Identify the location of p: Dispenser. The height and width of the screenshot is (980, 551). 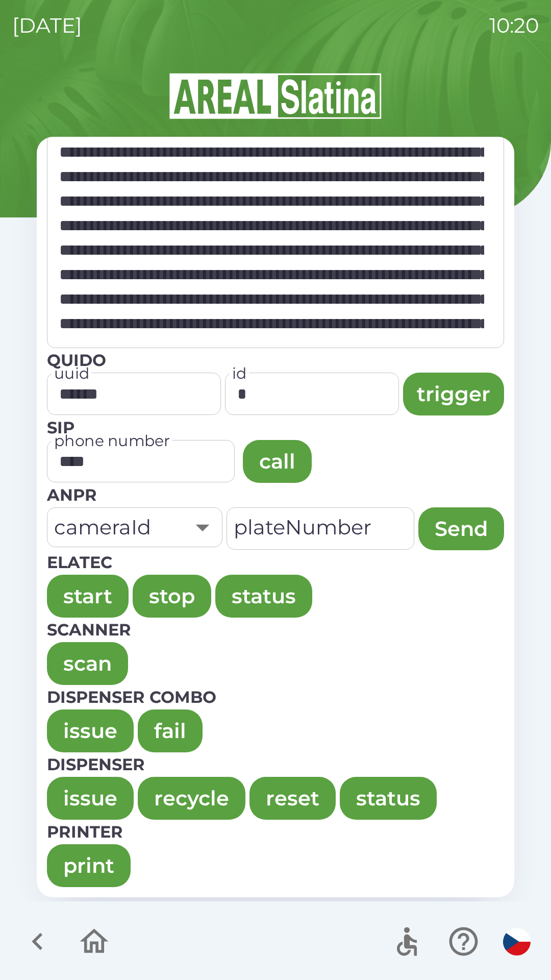
(275, 765).